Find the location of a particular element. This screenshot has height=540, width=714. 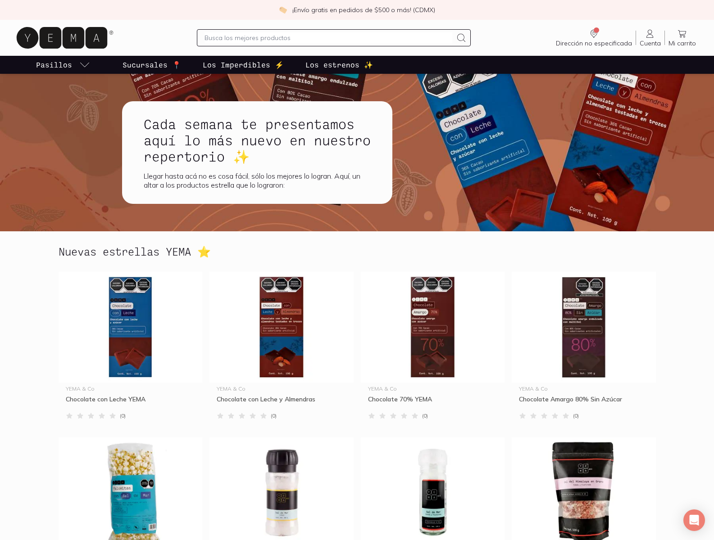

a: Los Imperdibles ⚡️ is located at coordinates (243, 65).